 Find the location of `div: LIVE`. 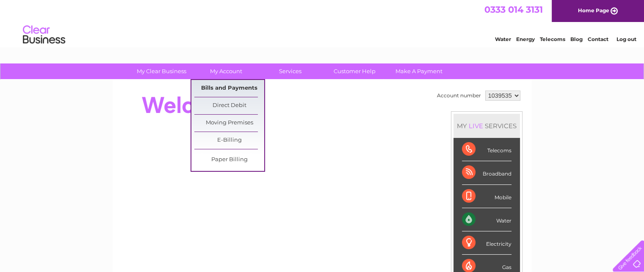

div: LIVE is located at coordinates (476, 126).